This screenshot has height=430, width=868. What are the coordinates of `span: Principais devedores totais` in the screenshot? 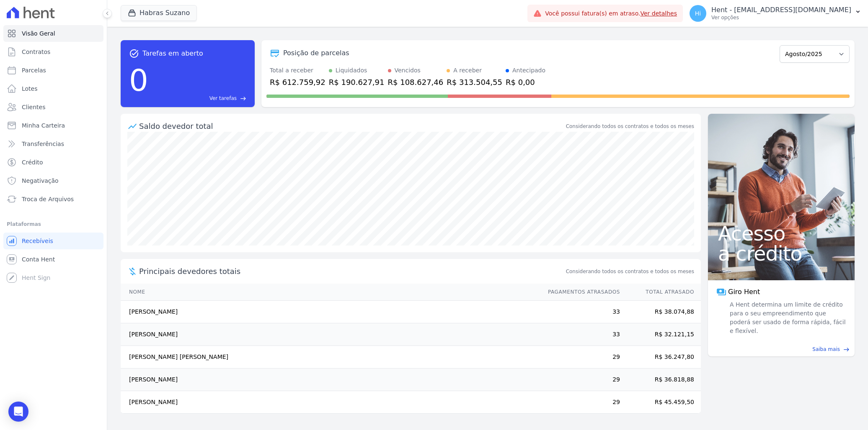 It's located at (351, 271).